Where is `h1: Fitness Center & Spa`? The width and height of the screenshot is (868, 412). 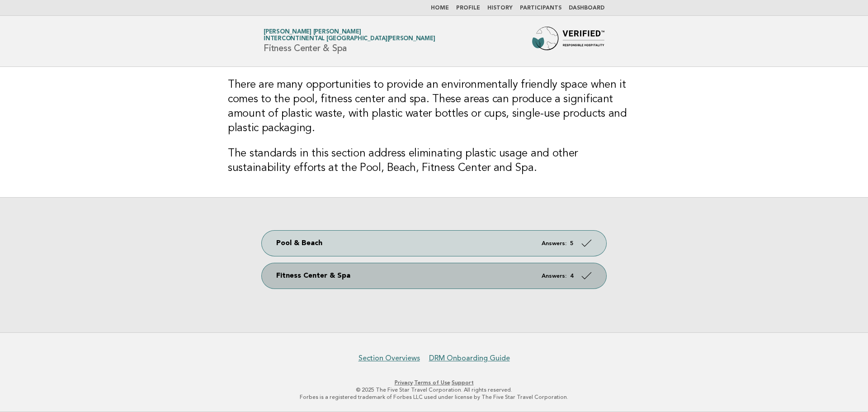 h1: Fitness Center & Spa is located at coordinates (349, 41).